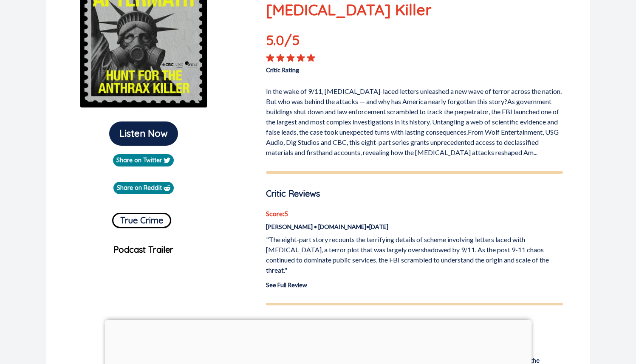 The image size is (636, 364). I want to click on a: Share on Twitter, so click(143, 160).